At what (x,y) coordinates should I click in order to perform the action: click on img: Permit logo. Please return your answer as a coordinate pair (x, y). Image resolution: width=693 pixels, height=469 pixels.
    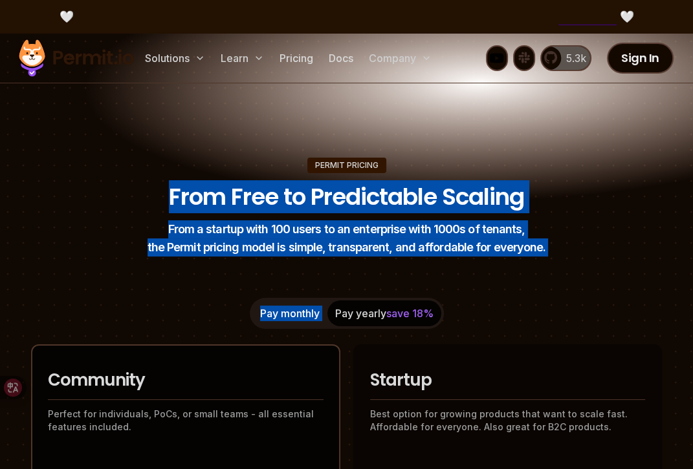
    Looking at the image, I should click on (76, 58).